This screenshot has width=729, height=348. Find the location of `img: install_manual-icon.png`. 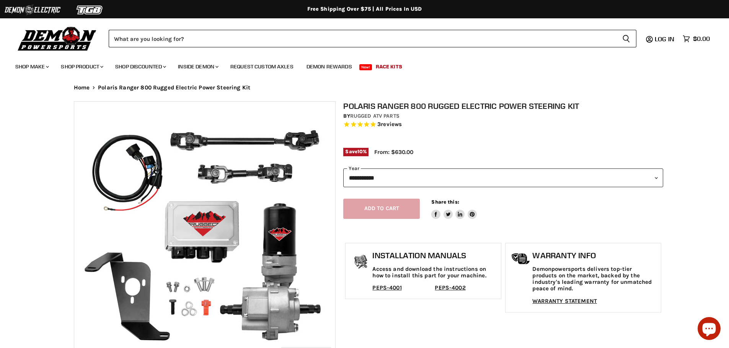

img: install_manual-icon.png is located at coordinates (361, 263).